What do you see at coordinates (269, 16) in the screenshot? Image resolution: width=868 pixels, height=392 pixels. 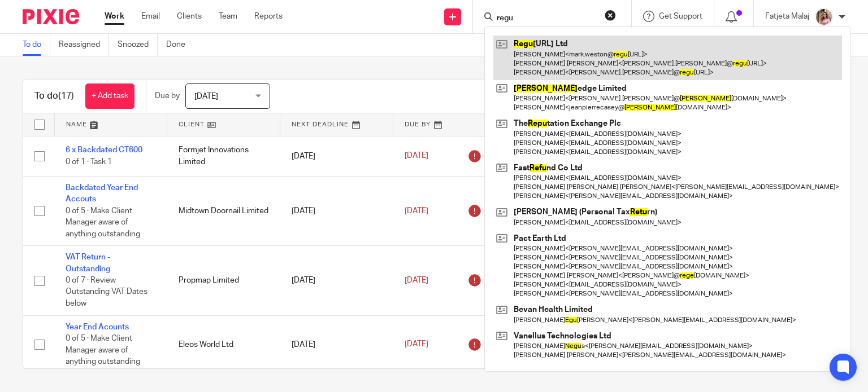 I see `a: Reports` at bounding box center [269, 16].